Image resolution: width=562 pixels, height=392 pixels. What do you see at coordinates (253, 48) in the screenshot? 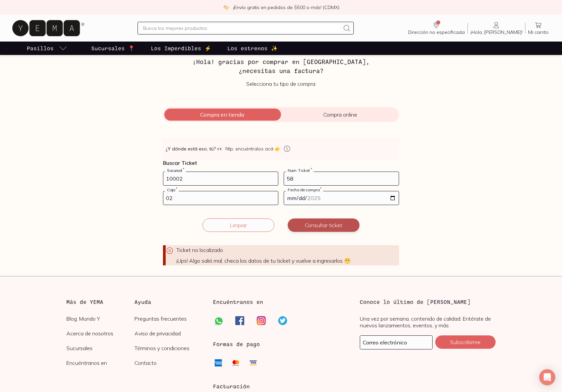
I see `p: Los estrenos ✨` at bounding box center [253, 48].